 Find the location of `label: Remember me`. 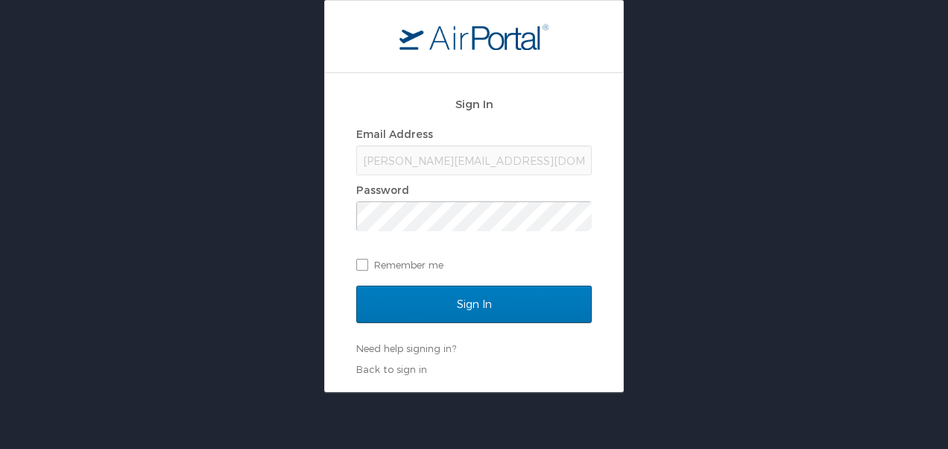

label: Remember me is located at coordinates (474, 265).